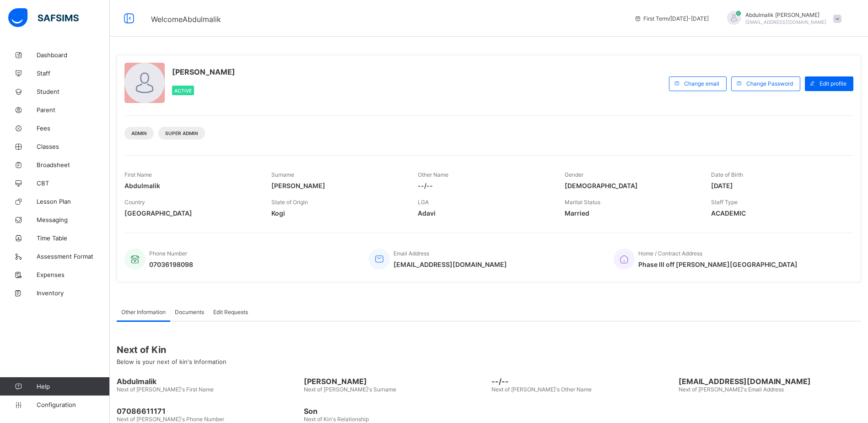 The image size is (868, 423). I want to click on span: Active, so click(183, 91).